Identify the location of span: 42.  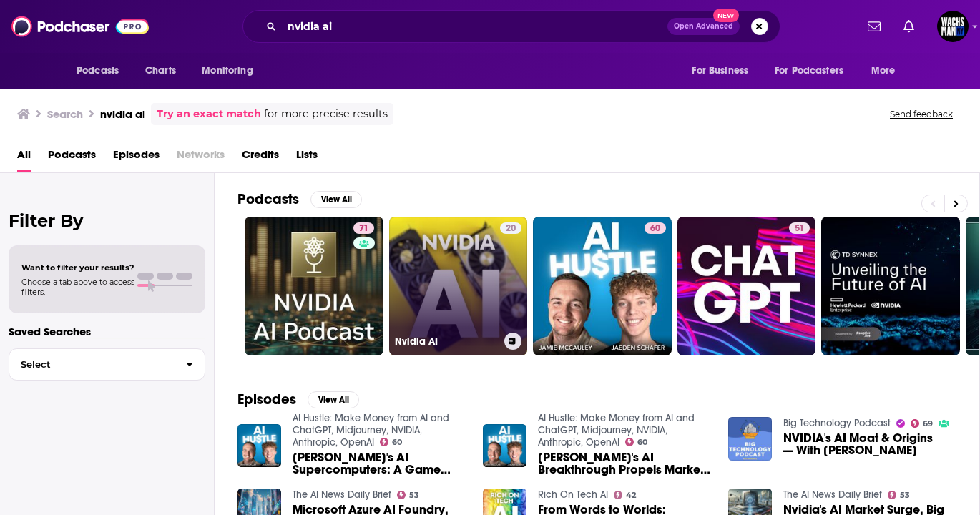
(631, 495).